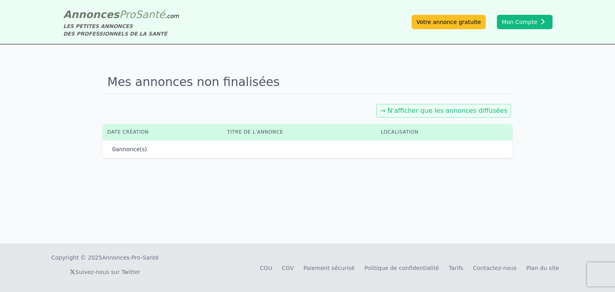  I want to click on a: Tarifs, so click(456, 268).